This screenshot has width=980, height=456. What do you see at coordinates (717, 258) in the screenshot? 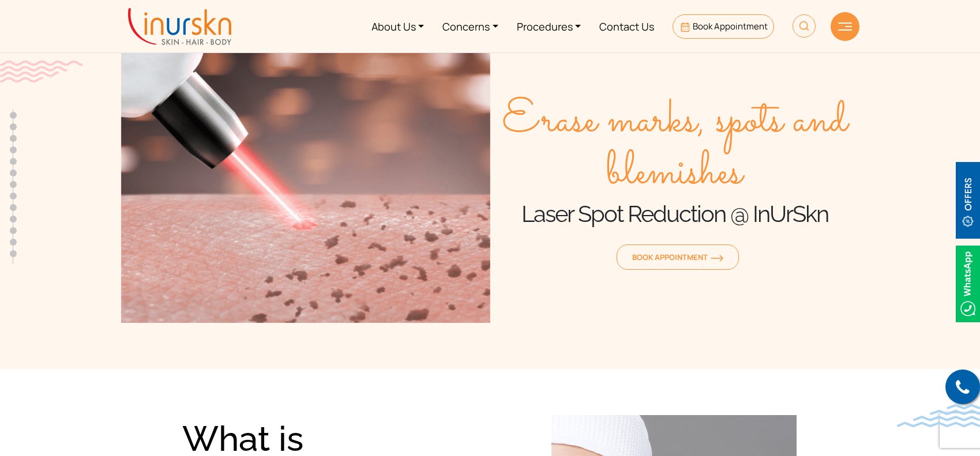
I see `img: orange-arrow` at bounding box center [717, 258].